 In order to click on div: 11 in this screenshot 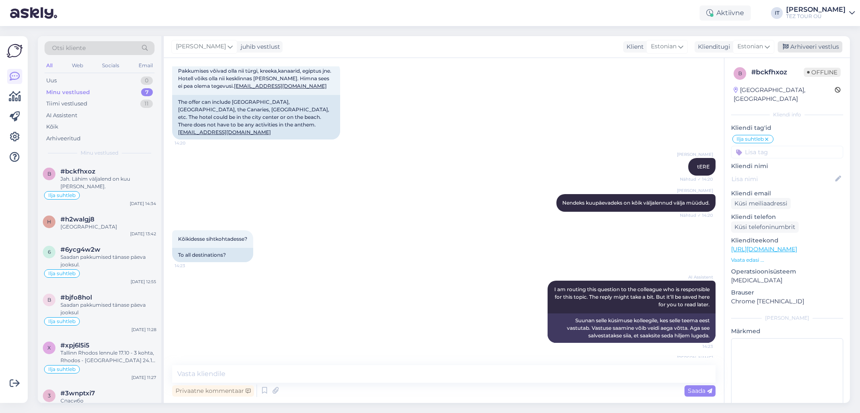, I will do `click(147, 104)`.